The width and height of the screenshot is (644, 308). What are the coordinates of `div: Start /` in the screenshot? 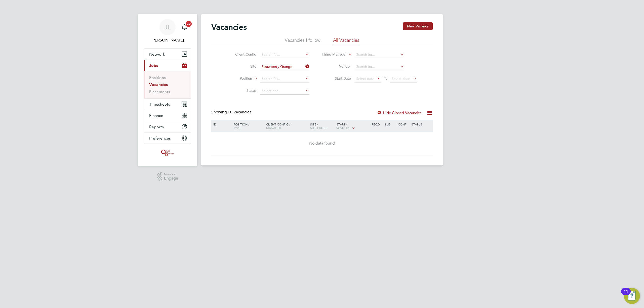 It's located at (353, 127).